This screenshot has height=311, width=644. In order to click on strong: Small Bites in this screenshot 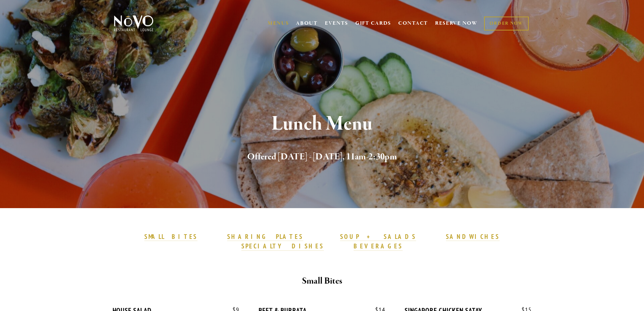, I will do `click(322, 281)`.